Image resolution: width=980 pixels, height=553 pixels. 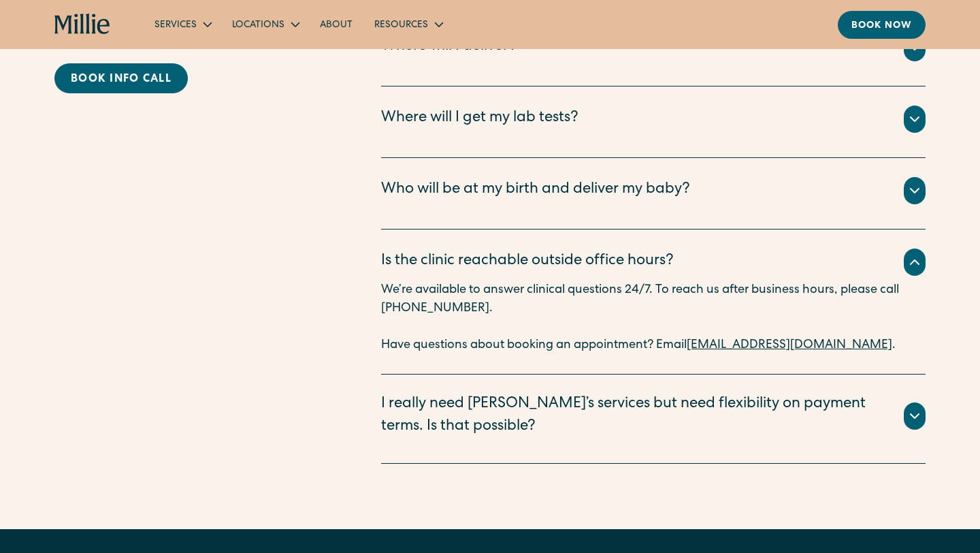 I want to click on div: Is the clinic reachable outside office hours?, so click(x=528, y=261).